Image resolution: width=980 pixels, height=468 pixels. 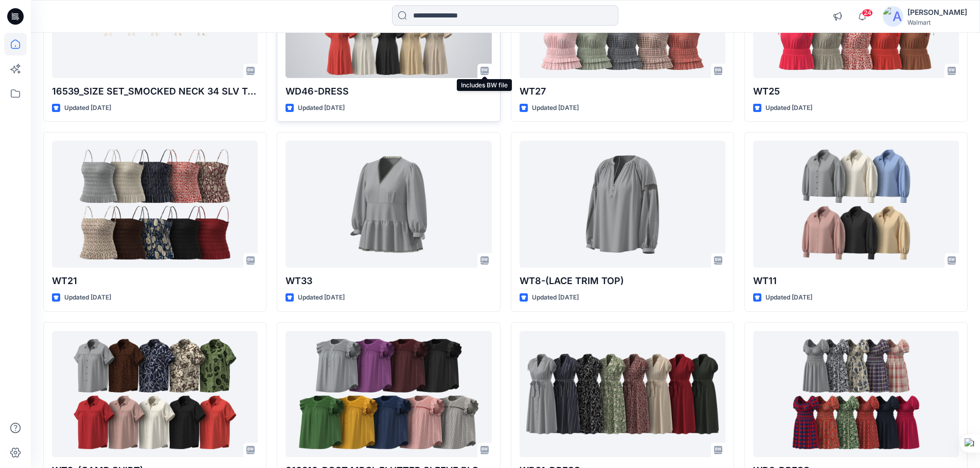 What do you see at coordinates (388, 204) in the screenshot?
I see `a: WT33` at bounding box center [388, 204].